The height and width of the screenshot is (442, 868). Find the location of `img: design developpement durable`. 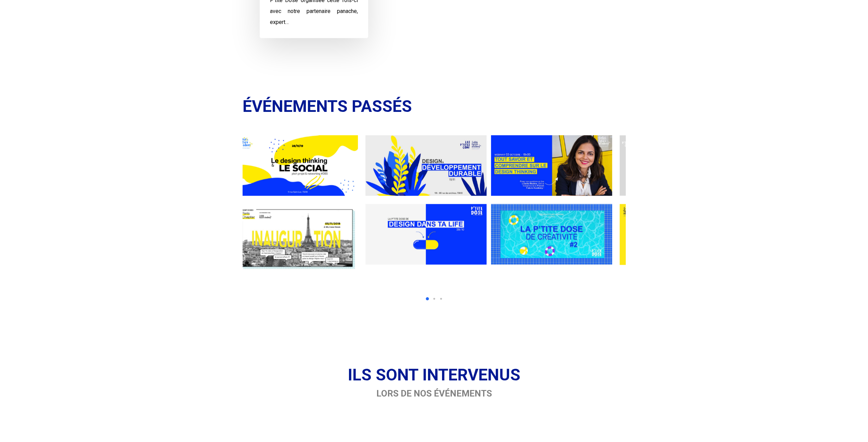

img: design developpement durable is located at coordinates (426, 165).